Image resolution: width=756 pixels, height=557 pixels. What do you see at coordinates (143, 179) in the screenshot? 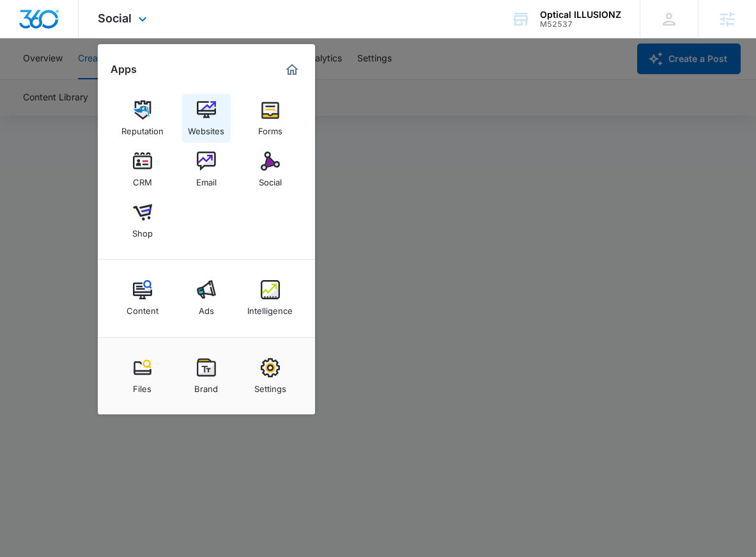
I see `div: CRM` at bounding box center [143, 179].